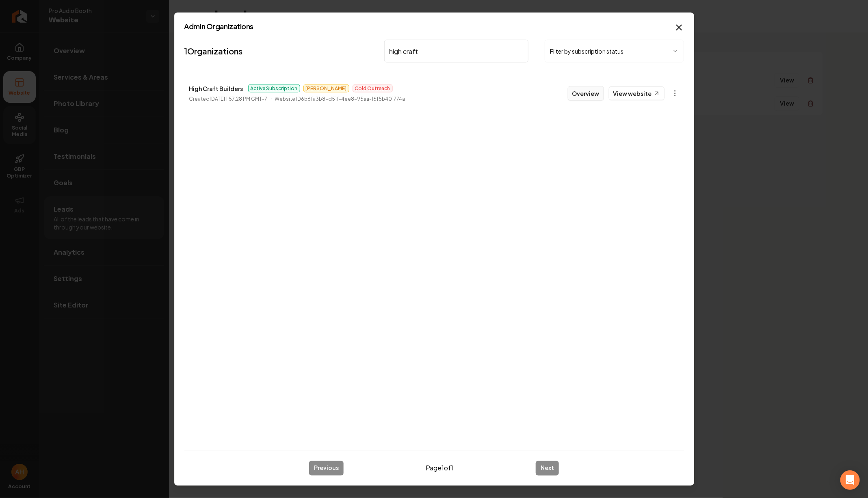 This screenshot has height=498, width=868. Describe the element at coordinates (434, 26) in the screenshot. I see `h2: Admin Organizations` at that location.